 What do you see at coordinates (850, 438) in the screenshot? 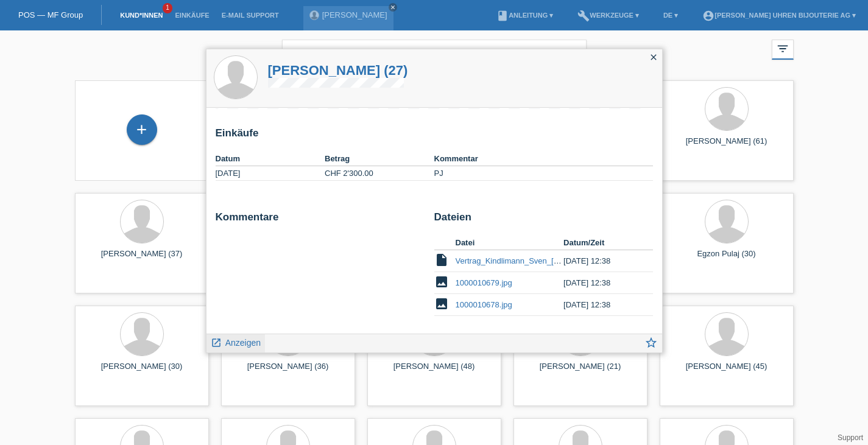
I see `a: Support` at bounding box center [850, 438].